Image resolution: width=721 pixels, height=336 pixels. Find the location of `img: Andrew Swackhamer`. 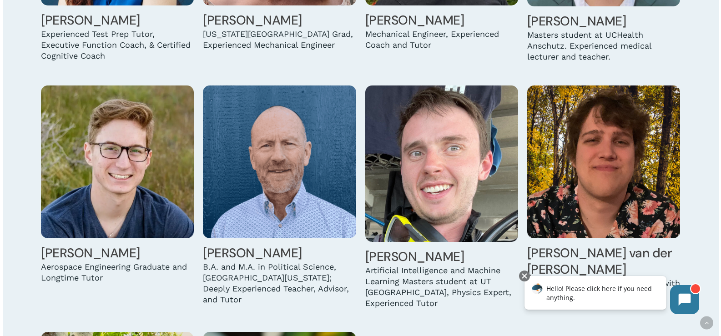

img: Andrew Swackhamer is located at coordinates (117, 162).